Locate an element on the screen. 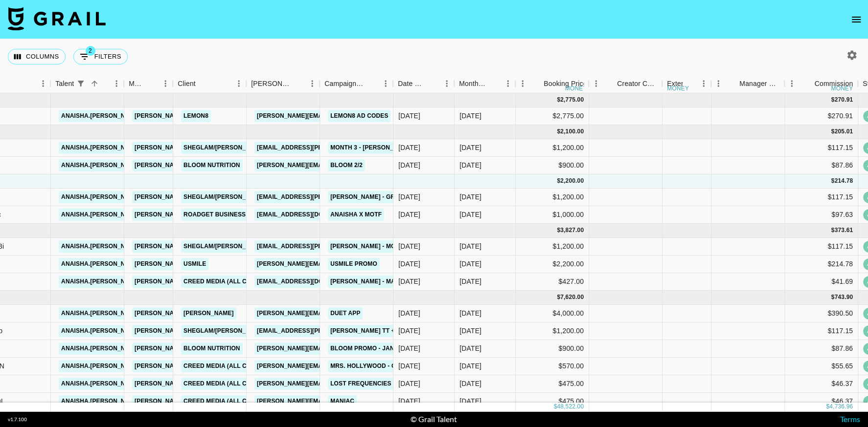 This screenshot has width=868, height=427. a: Lost Frequencies - Love Is The Only Thing is located at coordinates (401, 384).